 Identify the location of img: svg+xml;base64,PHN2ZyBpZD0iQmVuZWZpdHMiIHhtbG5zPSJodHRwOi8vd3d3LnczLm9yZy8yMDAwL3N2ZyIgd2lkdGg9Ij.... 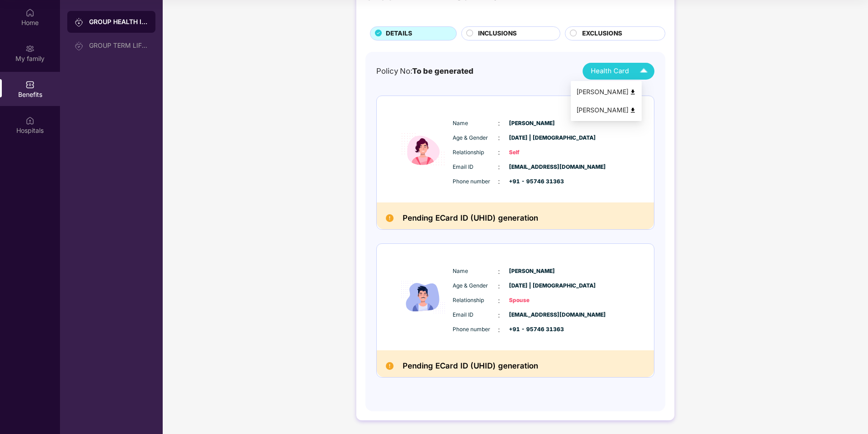
(30, 85).